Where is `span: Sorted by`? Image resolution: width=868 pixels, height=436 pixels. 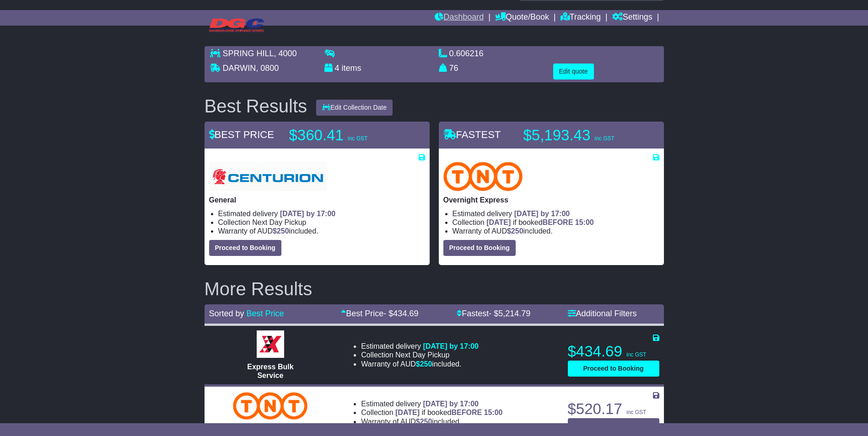 span: Sorted by is located at coordinates (227, 313).